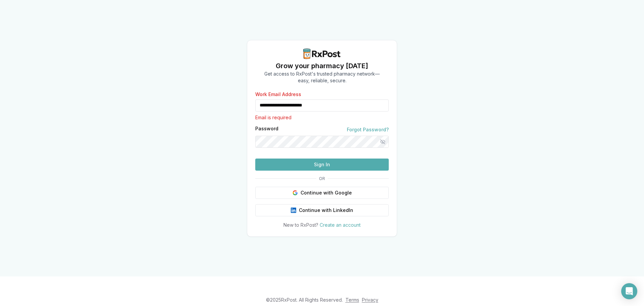  What do you see at coordinates (340, 225) in the screenshot?
I see `a: Create an account` at bounding box center [340, 225].